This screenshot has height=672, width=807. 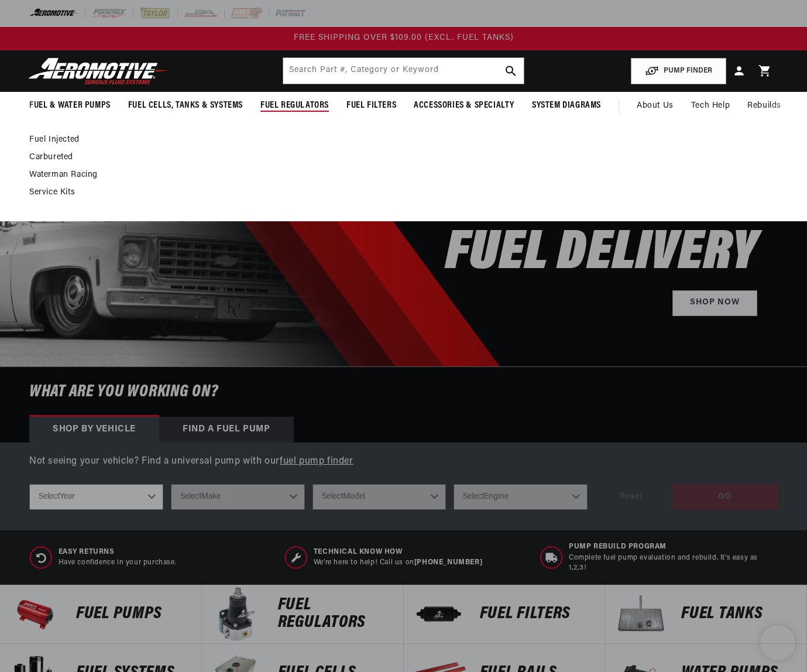 What do you see at coordinates (403, 70) in the screenshot?
I see `input: Search by Part Number, Category or Keyword` at bounding box center [403, 70].